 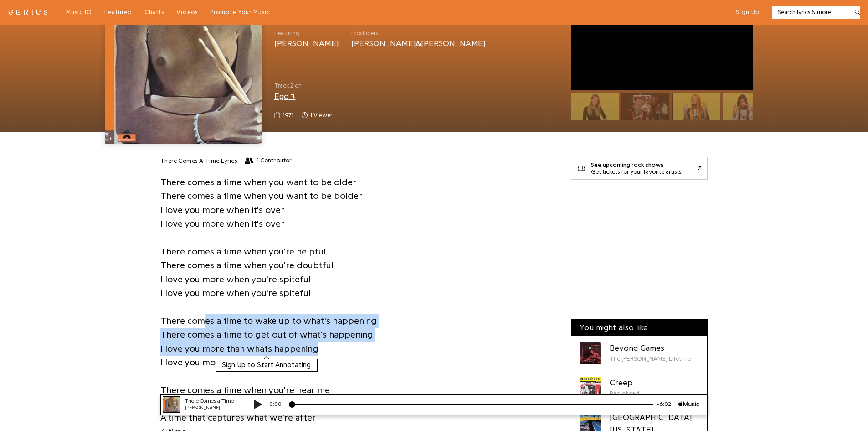 I want to click on div: Sign Up to Start Annotating, so click(x=266, y=365).